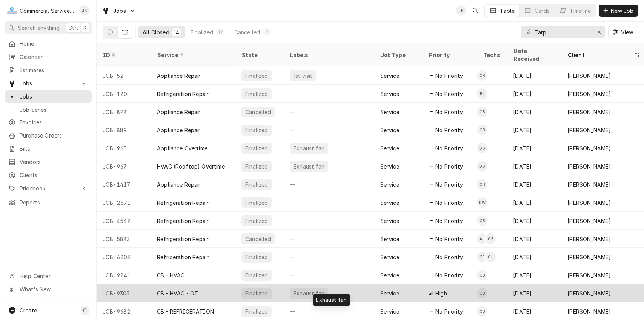 Image resolution: width=644 pixels, height=320 pixels. Describe the element at coordinates (475, 11) in the screenshot. I see `button: Open search` at that location.